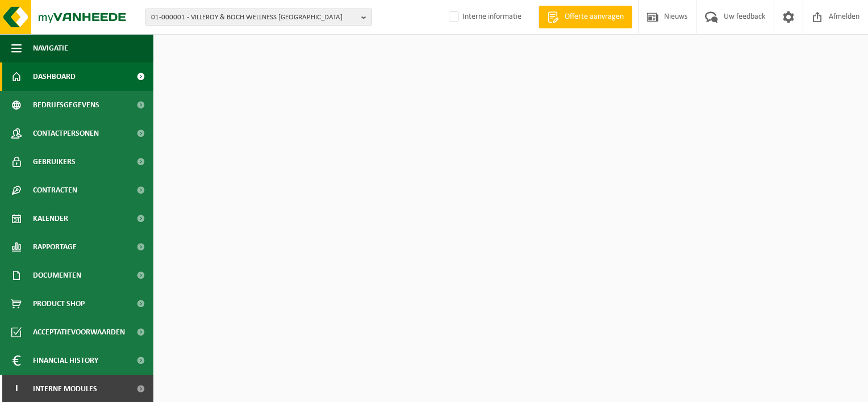 This screenshot has width=868, height=402. Describe the element at coordinates (79, 332) in the screenshot. I see `span: Acceptatievoorwaarden` at that location.